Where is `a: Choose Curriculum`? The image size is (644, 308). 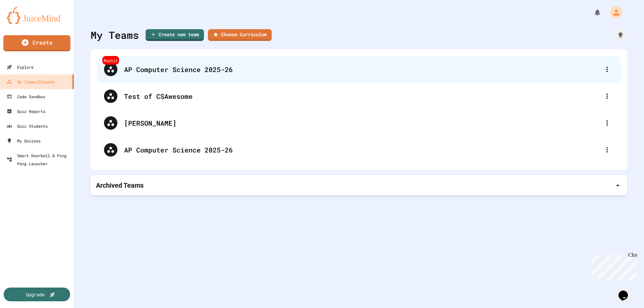 a: Choose Curriculum is located at coordinates (240, 35).